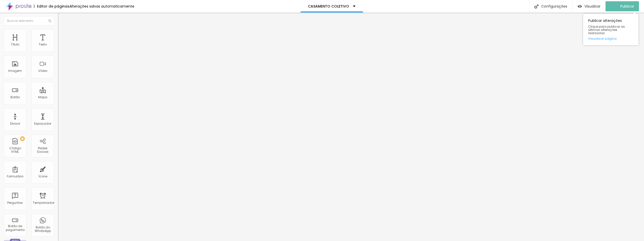  What do you see at coordinates (554, 6) in the screenshot?
I see `font: Configurações` at bounding box center [554, 6].